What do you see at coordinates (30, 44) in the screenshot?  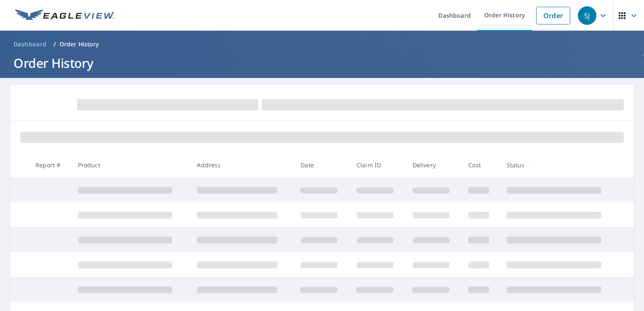 I see `a: Dashboard` at bounding box center [30, 44].